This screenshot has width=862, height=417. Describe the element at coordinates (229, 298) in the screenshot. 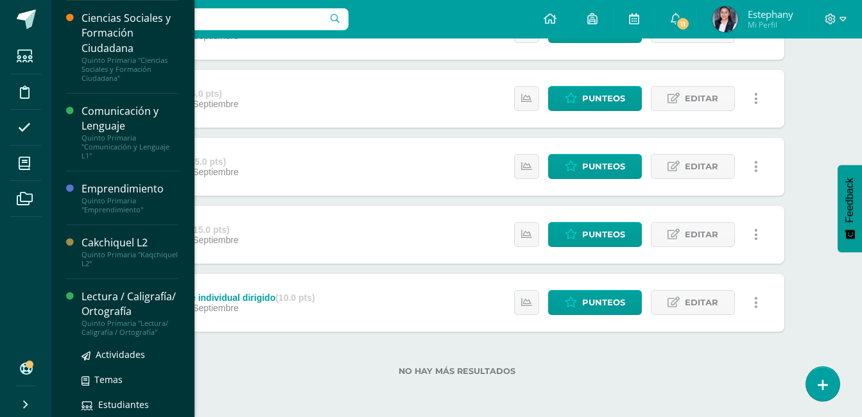

I see `div: Aprendizaje individual dirigido` at that location.